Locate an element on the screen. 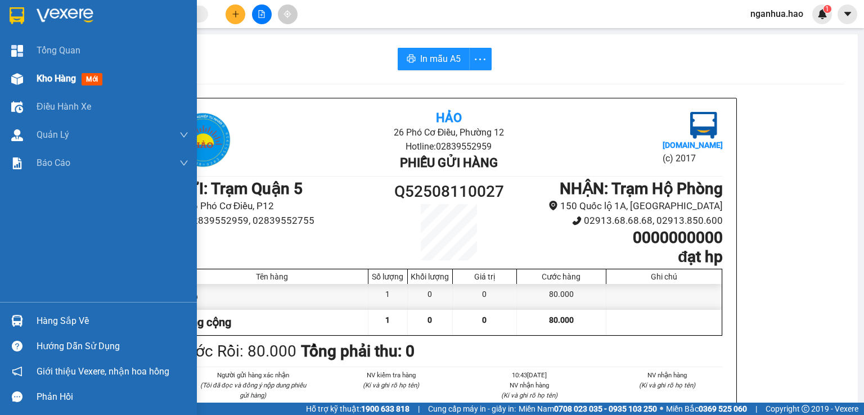 The height and width of the screenshot is (415, 864). div: Tên hàng is located at coordinates (272, 277).